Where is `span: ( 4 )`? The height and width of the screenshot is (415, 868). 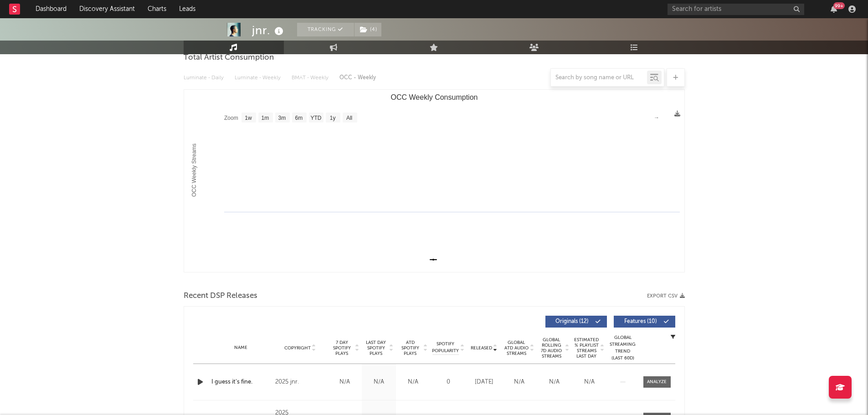
span: ( 4 ) is located at coordinates (368, 30).